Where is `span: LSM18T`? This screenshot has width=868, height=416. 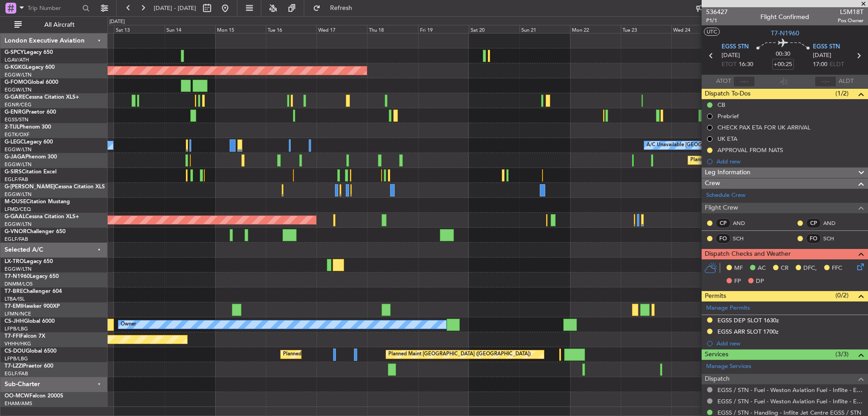 span: LSM18T is located at coordinates (851, 12).